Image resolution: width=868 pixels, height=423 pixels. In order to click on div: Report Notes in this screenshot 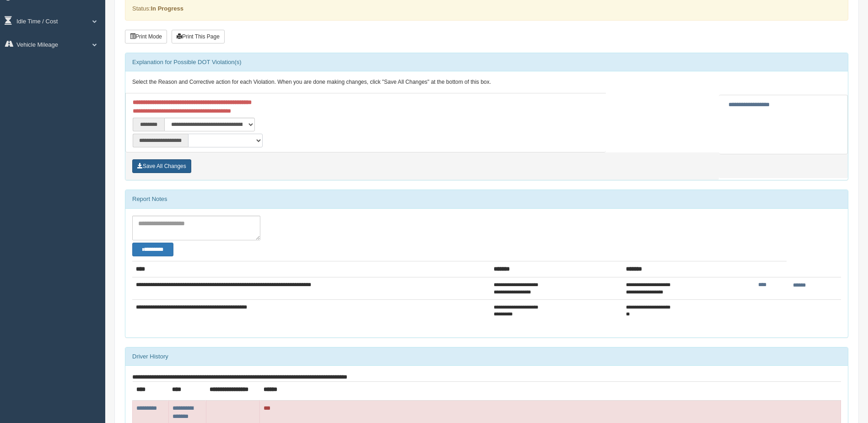, I will do `click(486, 200)`.